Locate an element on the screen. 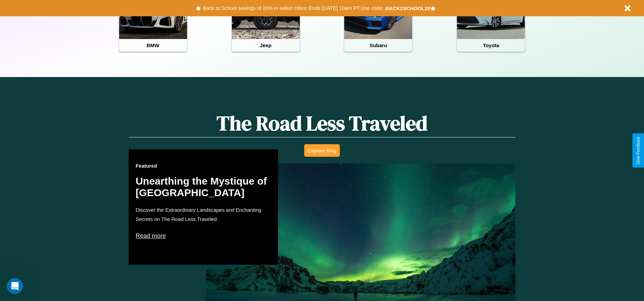 The width and height of the screenshot is (644, 301). h4: Jeep is located at coordinates (266, 45).